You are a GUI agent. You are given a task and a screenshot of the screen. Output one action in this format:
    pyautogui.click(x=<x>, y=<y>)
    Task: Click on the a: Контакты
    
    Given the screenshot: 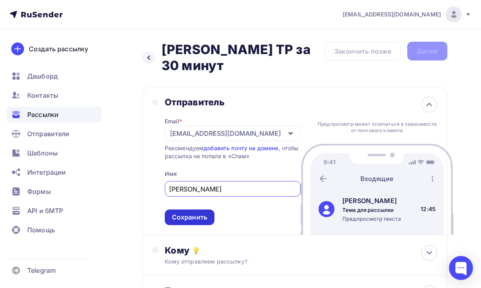 What is the action you would take?
    pyautogui.click(x=54, y=95)
    